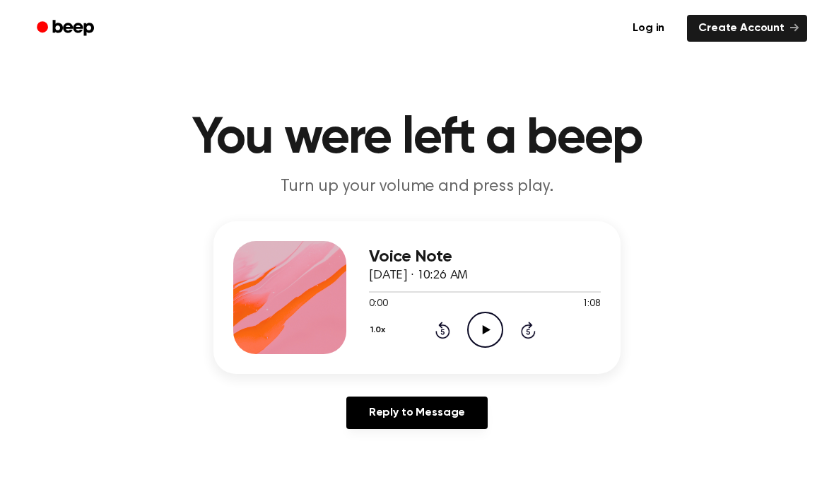 This screenshot has width=834, height=504. Describe the element at coordinates (417, 187) in the screenshot. I see `p: Turn up your volume and press play.` at that location.